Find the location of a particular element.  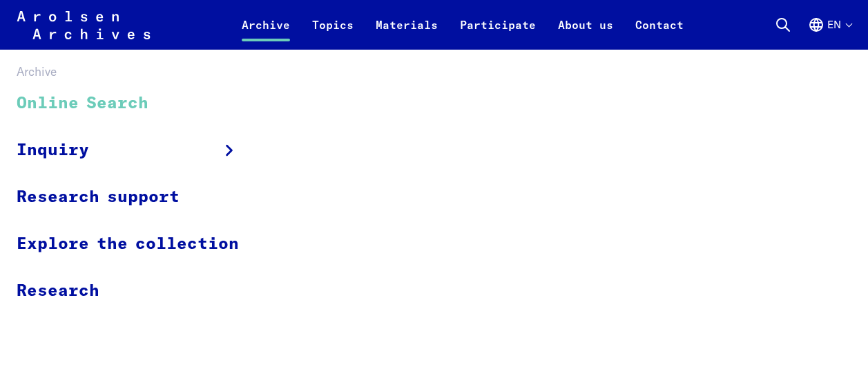

a: Archive is located at coordinates (266, 33).